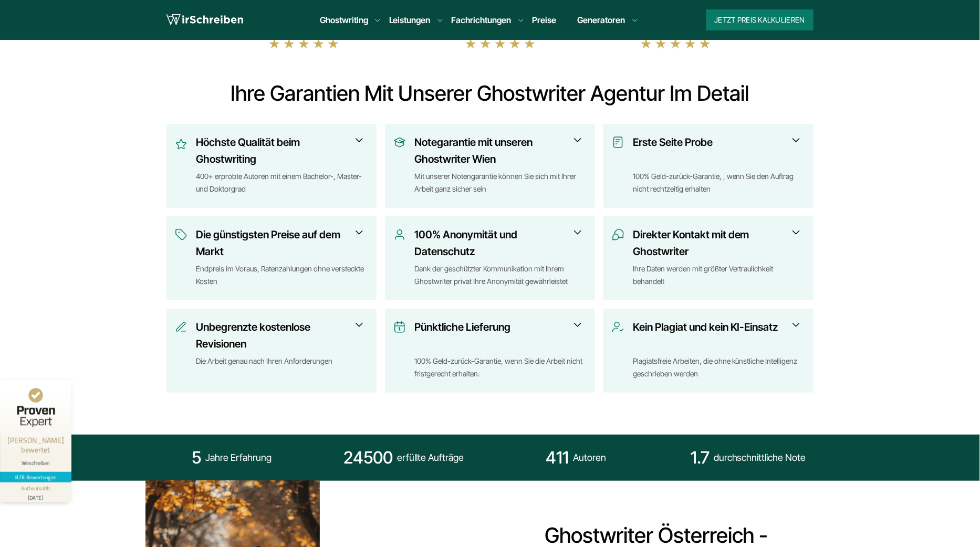  What do you see at coordinates (558, 458) in the screenshot?
I see `strong: 411` at bounding box center [558, 458].